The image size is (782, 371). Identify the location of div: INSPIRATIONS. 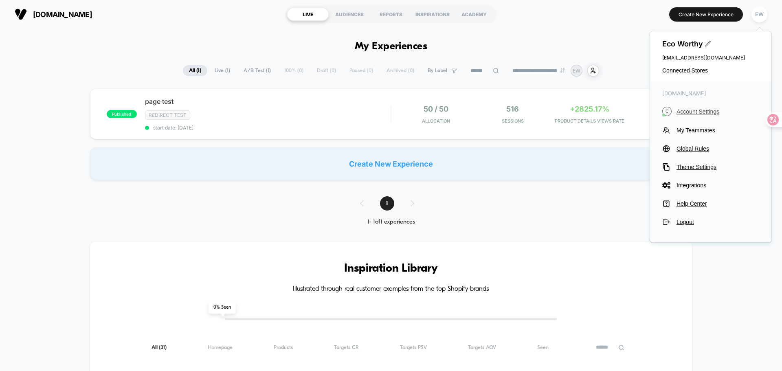
(433, 14).